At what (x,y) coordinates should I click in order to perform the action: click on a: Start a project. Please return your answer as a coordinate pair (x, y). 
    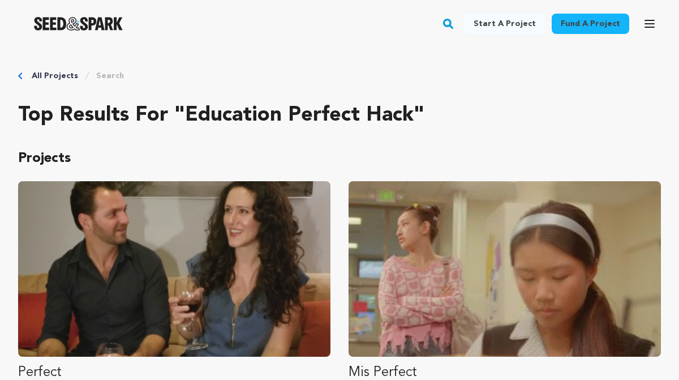
    Looking at the image, I should click on (505, 24).